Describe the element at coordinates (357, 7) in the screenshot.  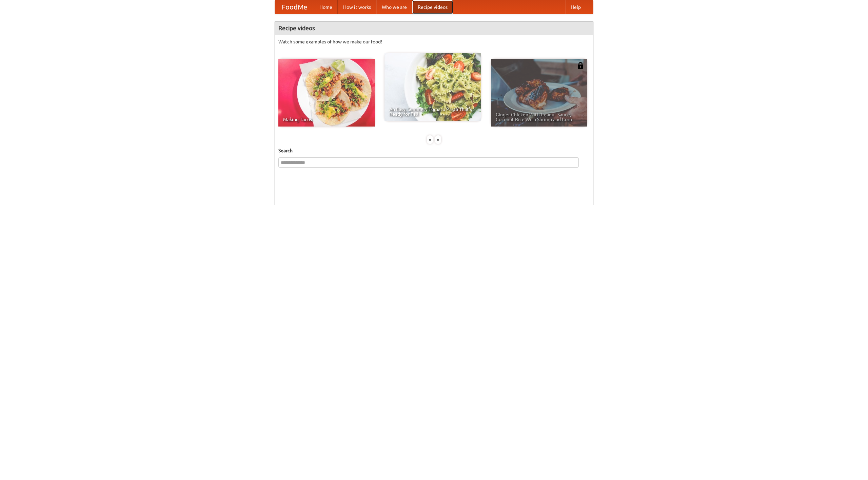
I see `a: How it works` at that location.